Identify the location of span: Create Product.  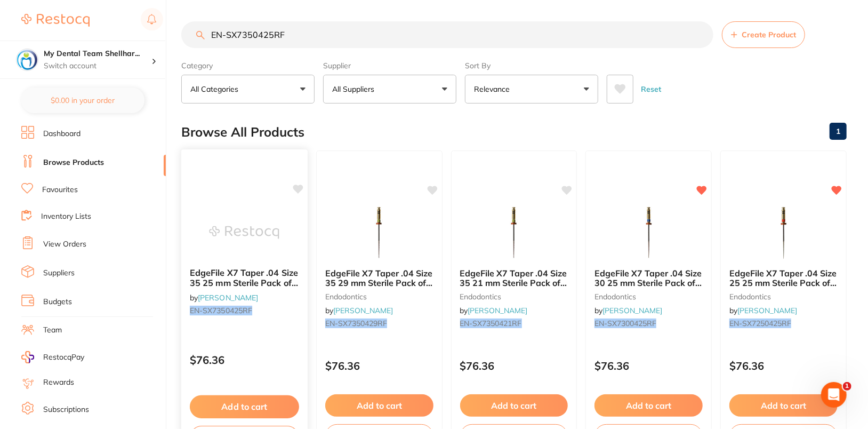
(769, 35).